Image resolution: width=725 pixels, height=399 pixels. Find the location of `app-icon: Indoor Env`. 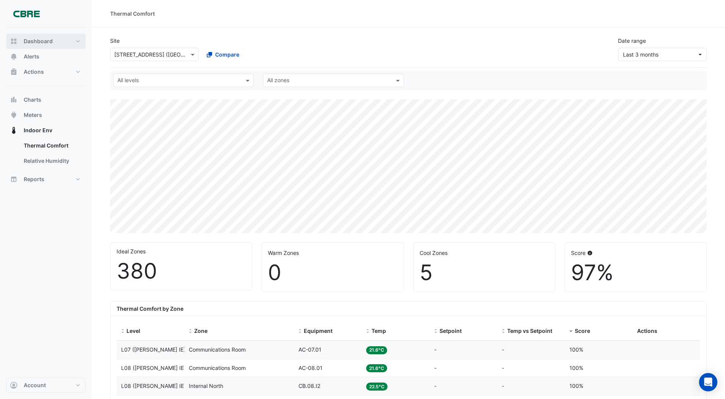

app-icon: Indoor Env is located at coordinates (14, 130).